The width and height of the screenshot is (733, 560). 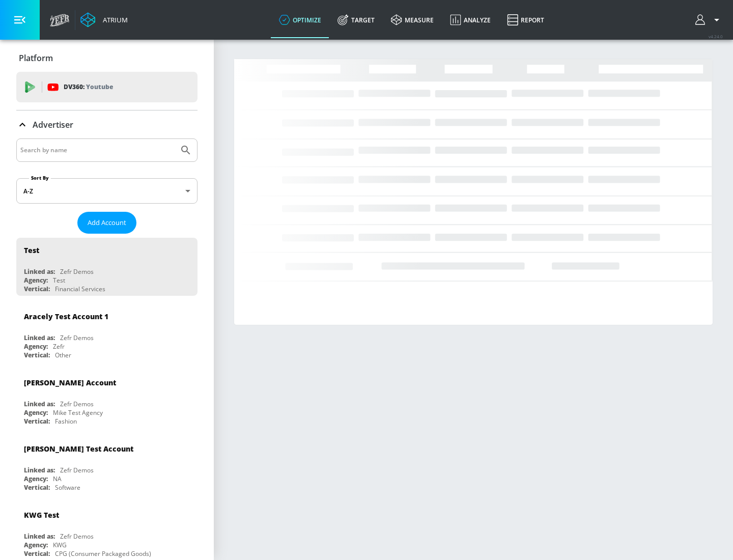 I want to click on div: Atrium, so click(x=113, y=20).